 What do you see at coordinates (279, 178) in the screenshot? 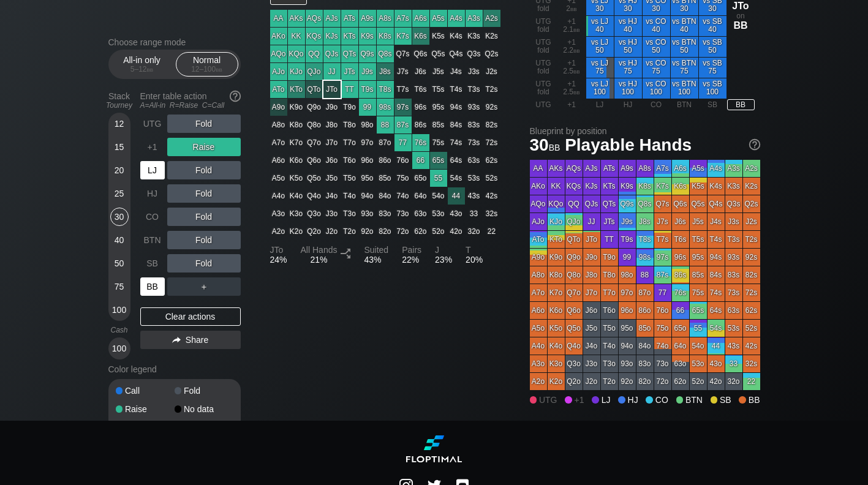
I see `div: A5o` at bounding box center [279, 178].